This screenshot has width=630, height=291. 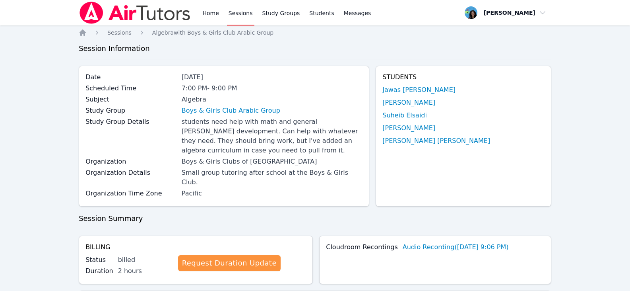 What do you see at coordinates (131, 161) in the screenshot?
I see `label: Organization` at bounding box center [131, 161].